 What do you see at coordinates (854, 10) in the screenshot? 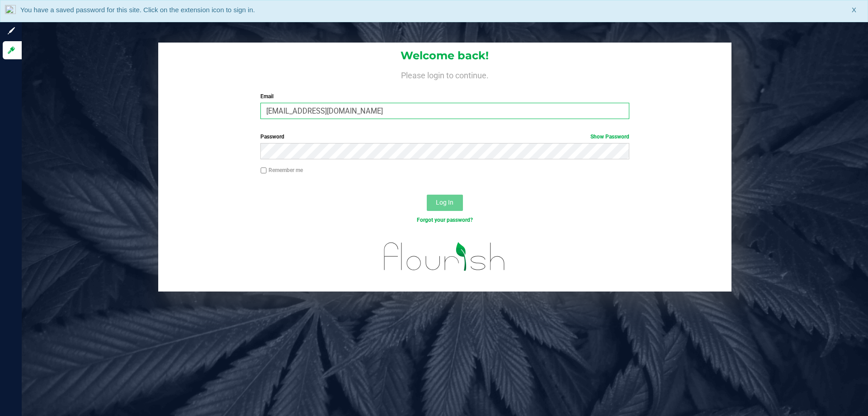
I see `span: X` at bounding box center [854, 10].